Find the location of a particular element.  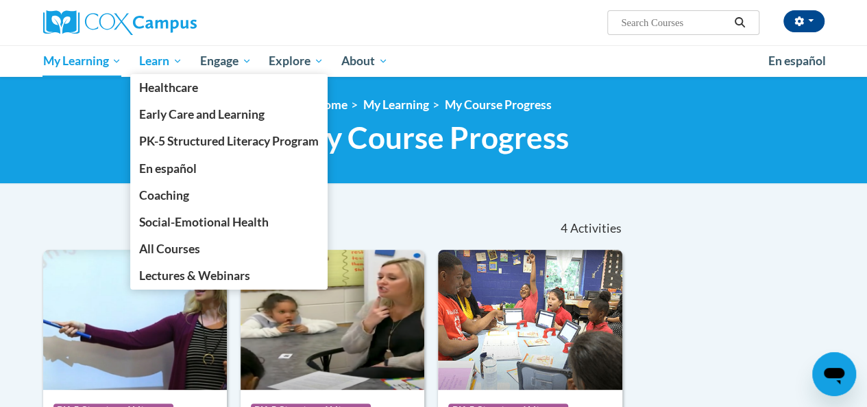

button: Search is located at coordinates (740, 23).